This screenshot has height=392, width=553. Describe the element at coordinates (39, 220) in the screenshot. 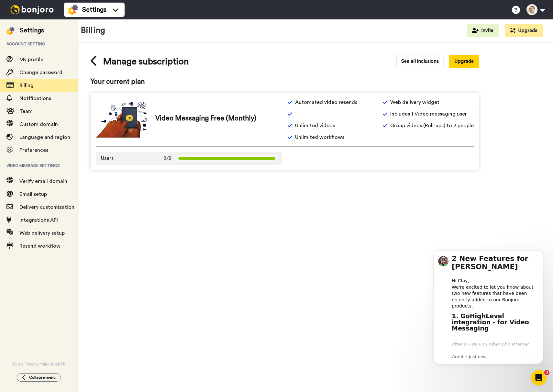

I see `span: Integrations API` at that location.